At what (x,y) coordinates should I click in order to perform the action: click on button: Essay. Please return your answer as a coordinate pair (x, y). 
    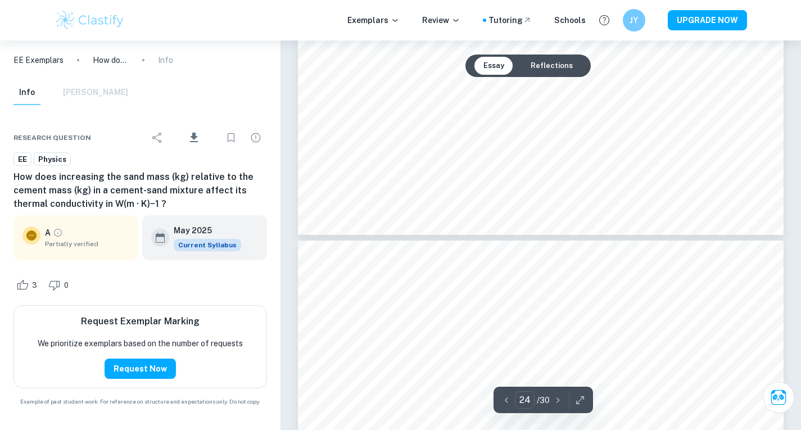
    Looking at the image, I should click on (494, 66).